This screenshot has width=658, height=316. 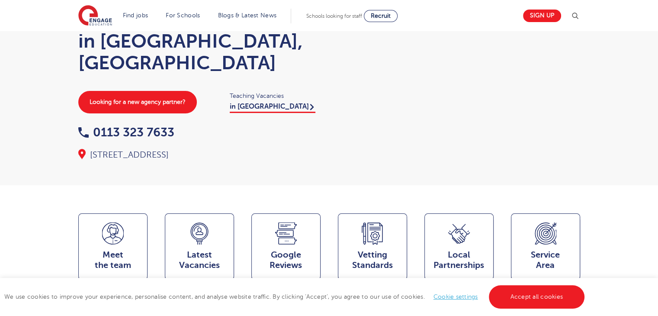 What do you see at coordinates (295, 296) in the screenshot?
I see `span: We use cookies to improve your experience, personalise content, and analyse website traffic. By c...` at bounding box center [295, 296].